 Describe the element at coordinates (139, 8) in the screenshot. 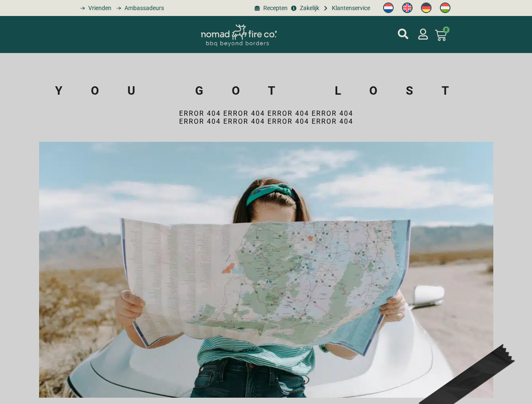

I see `a: grill bill ambassadors` at that location.